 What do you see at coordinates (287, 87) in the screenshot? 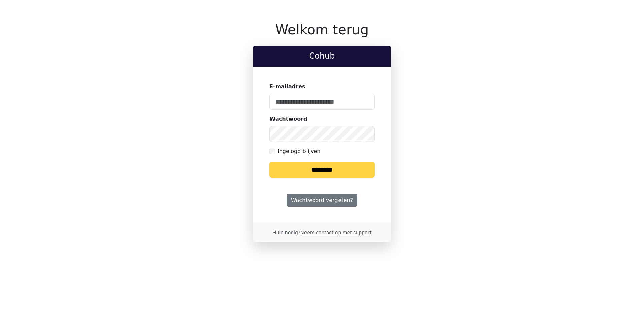
I see `label: E-mailadres` at bounding box center [287, 87].